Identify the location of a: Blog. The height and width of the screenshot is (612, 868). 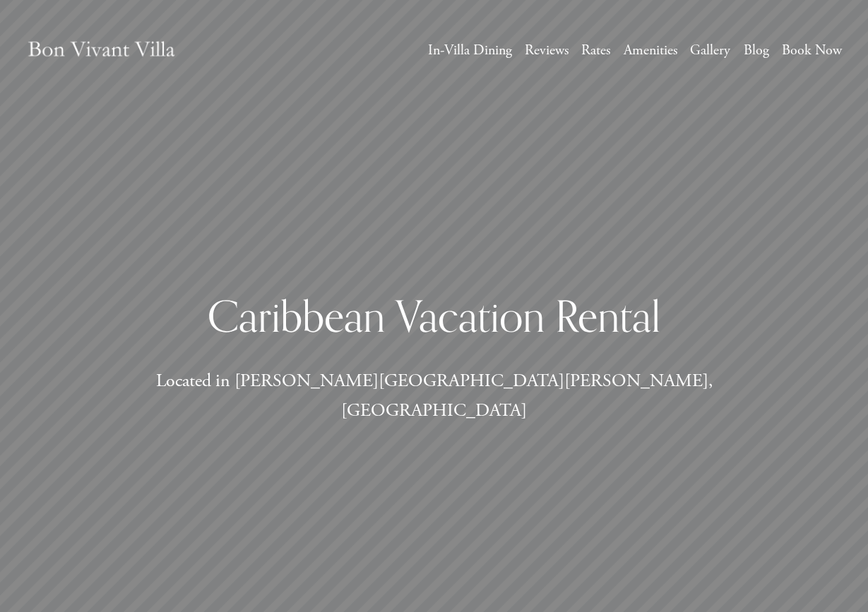
(756, 51).